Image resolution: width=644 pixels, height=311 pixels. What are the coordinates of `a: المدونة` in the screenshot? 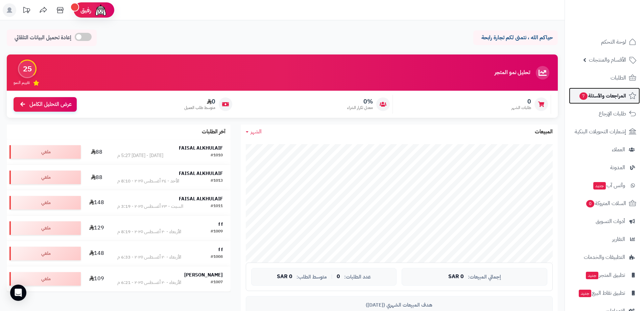 It's located at (604, 167).